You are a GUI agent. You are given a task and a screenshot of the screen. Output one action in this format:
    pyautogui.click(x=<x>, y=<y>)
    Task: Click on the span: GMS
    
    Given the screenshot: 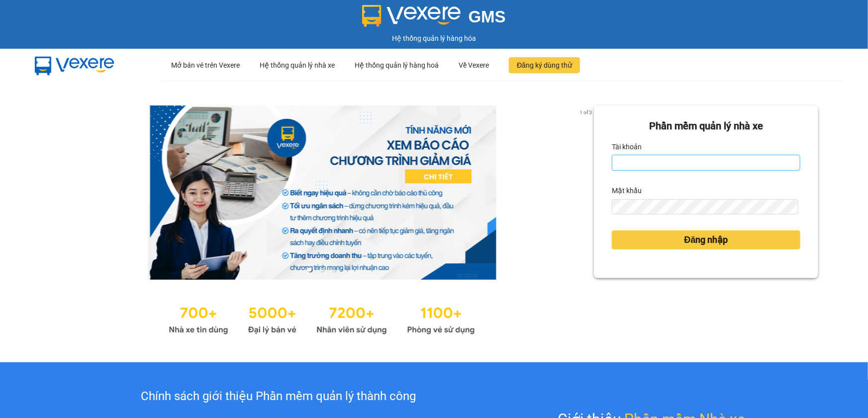 What is the action you would take?
    pyautogui.click(x=487, y=16)
    